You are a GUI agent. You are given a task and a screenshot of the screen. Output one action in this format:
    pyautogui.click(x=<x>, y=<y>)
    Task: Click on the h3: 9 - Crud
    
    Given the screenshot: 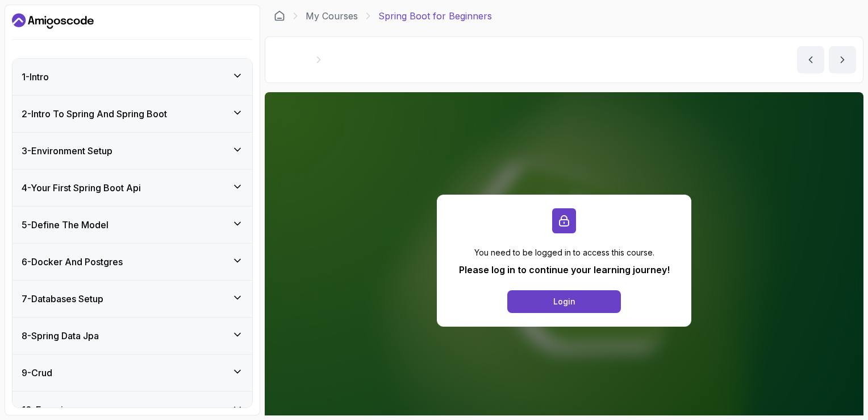 What is the action you would take?
    pyautogui.click(x=37, y=372)
    